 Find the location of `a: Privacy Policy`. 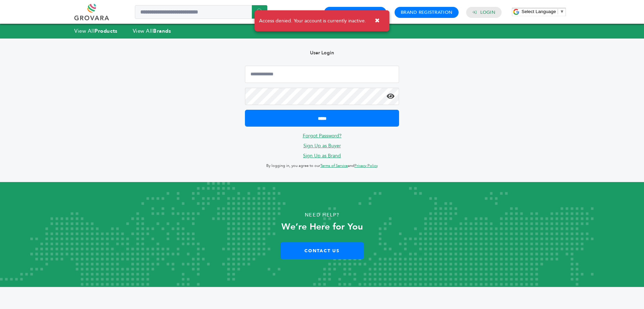

a: Privacy Policy is located at coordinates (366, 166).